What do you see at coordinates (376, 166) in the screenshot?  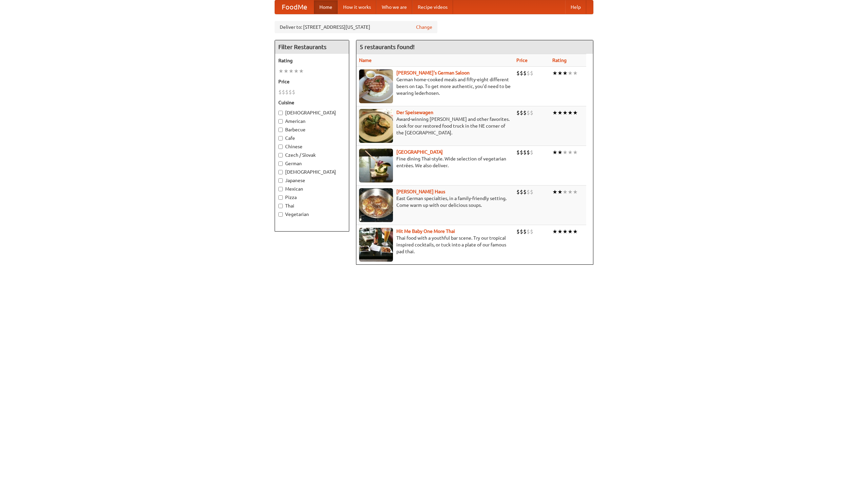 I see `img: satay.jpg` at bounding box center [376, 166].